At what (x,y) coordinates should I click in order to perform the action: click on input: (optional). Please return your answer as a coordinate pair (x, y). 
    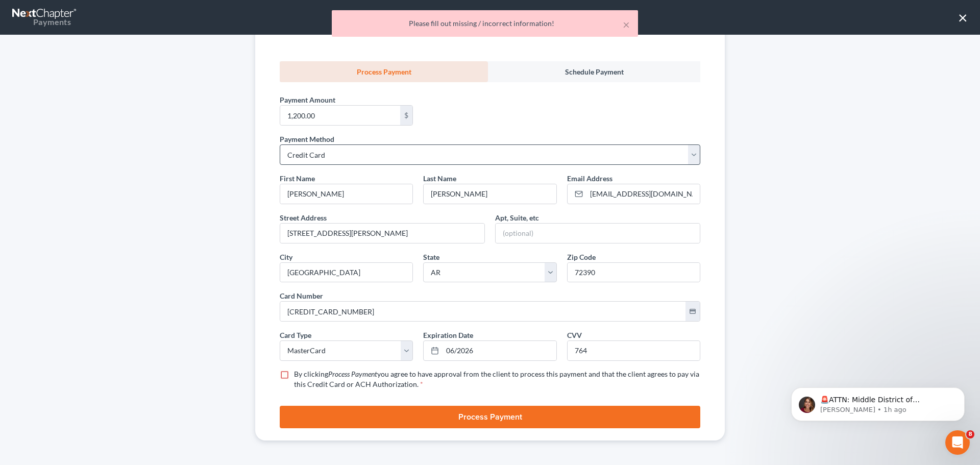
    Looking at the image, I should click on (598, 233).